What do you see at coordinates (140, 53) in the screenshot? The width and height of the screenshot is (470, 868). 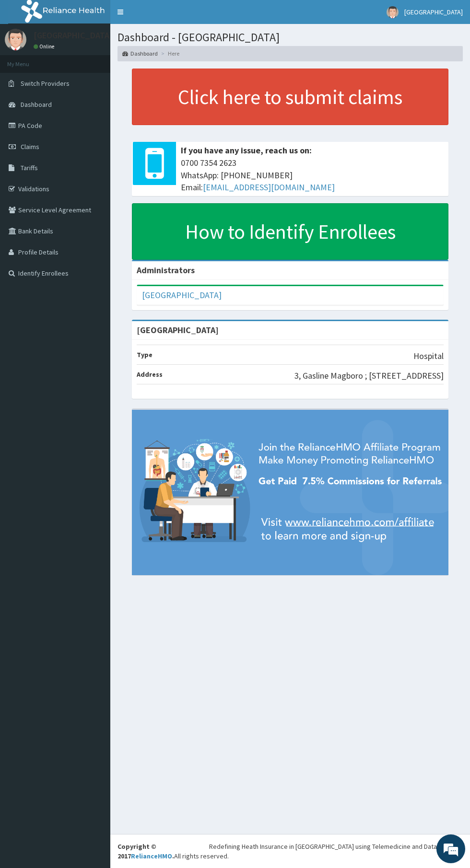 I see `a: Dashboard` at bounding box center [140, 53].